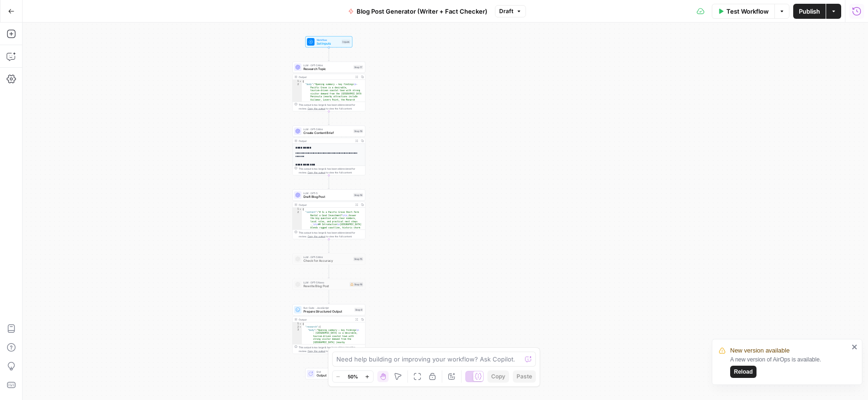 The height and width of the screenshot is (400, 868). Describe the element at coordinates (743, 372) in the screenshot. I see `button: Reload` at that location.